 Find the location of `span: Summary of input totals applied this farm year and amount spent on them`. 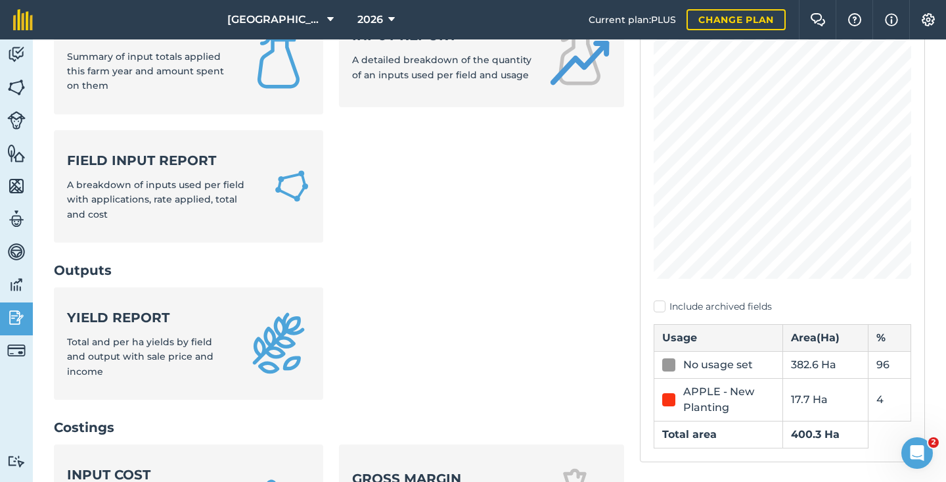

span: Summary of input totals applied this farm year and amount spent on them is located at coordinates (145, 71).